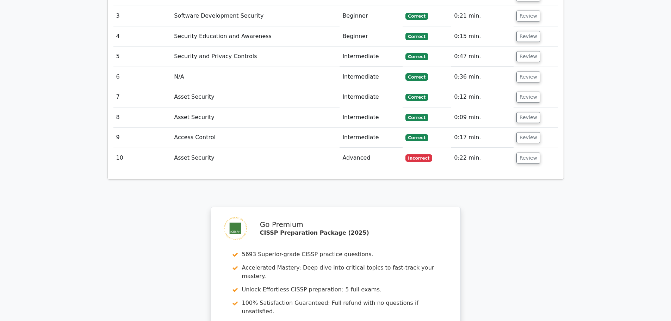 The width and height of the screenshot is (671, 321). I want to click on td: 9, so click(142, 137).